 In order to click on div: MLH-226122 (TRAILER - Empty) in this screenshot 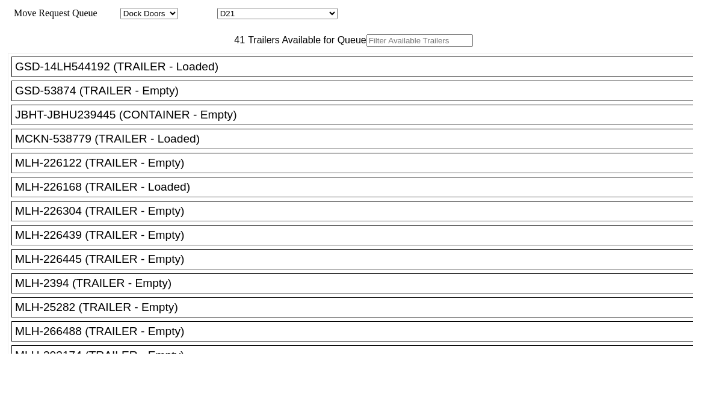, I will do `click(357, 163)`.